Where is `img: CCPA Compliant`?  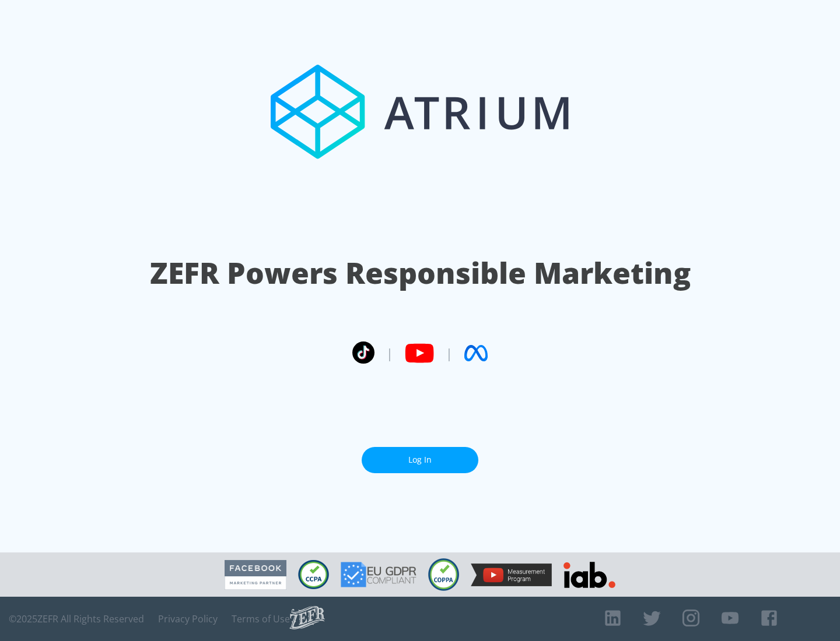 img: CCPA Compliant is located at coordinates (313, 575).